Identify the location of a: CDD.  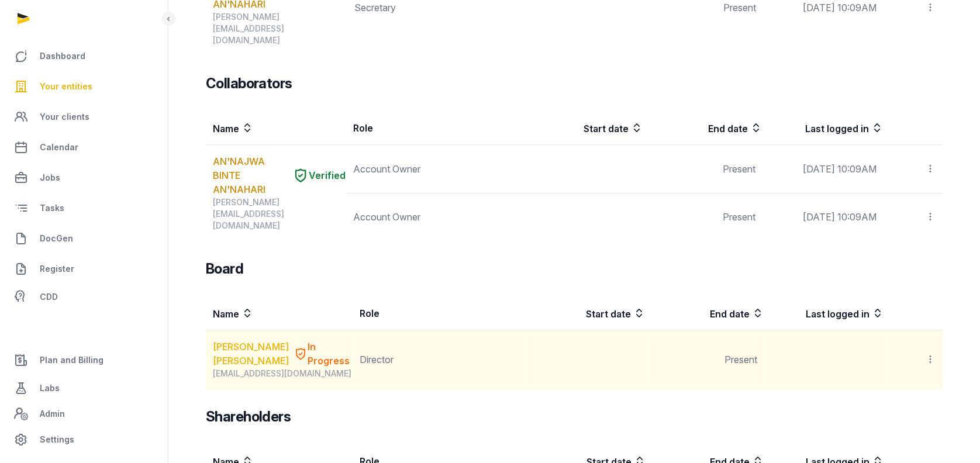
(84, 297).